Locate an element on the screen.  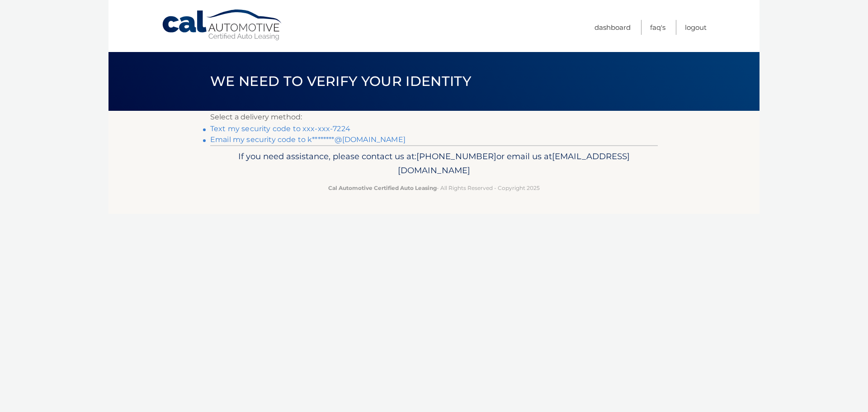
a: Dashboard is located at coordinates (613, 27).